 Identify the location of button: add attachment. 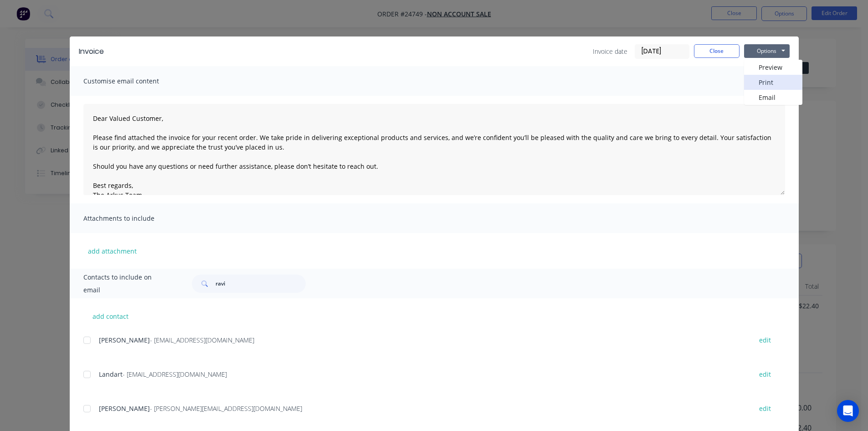
(112, 251).